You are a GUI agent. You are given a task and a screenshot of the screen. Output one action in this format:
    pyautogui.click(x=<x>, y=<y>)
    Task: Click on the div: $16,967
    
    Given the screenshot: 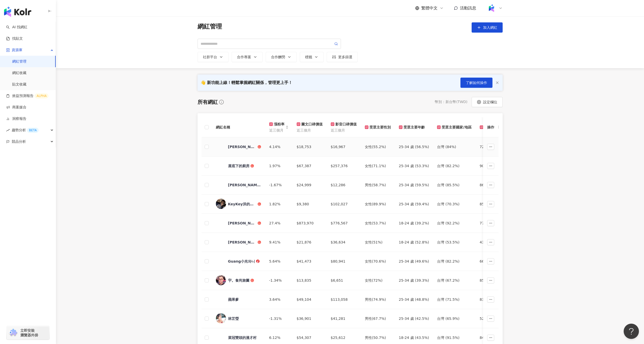 What is the action you would take?
    pyautogui.click(x=344, y=147)
    